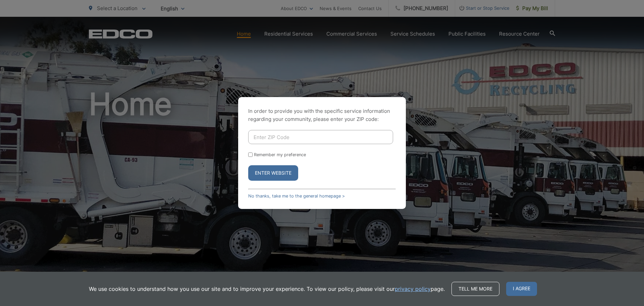 The image size is (644, 306). What do you see at coordinates (273, 173) in the screenshot?
I see `button: Enter Website` at bounding box center [273, 173].